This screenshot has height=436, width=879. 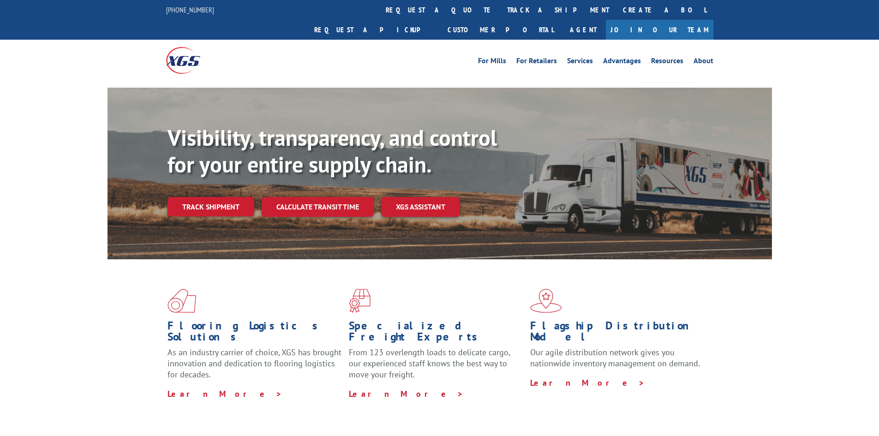 What do you see at coordinates (436, 367) in the screenshot?
I see `p: From 123 overlength loads to delicate cargo, our experienced staff knows the best way to move you...` at bounding box center [436, 367].